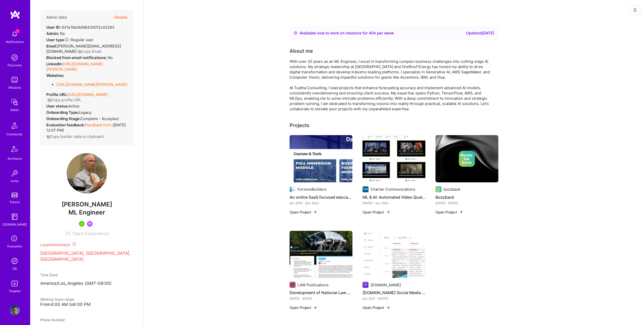 Image resolution: width=644 pixels, height=325 pixels. What do you see at coordinates (63, 119) in the screenshot?
I see `strong: Onboarding Stage:` at bounding box center [63, 119].